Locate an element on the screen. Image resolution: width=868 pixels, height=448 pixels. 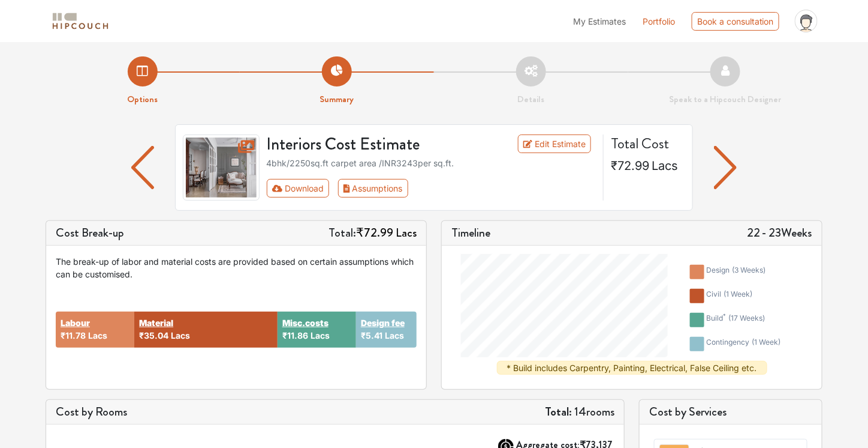
div: civil is located at coordinates (730, 296).